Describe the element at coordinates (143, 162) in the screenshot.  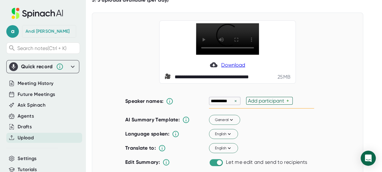
I see `b: Edit Summary:` at that location.